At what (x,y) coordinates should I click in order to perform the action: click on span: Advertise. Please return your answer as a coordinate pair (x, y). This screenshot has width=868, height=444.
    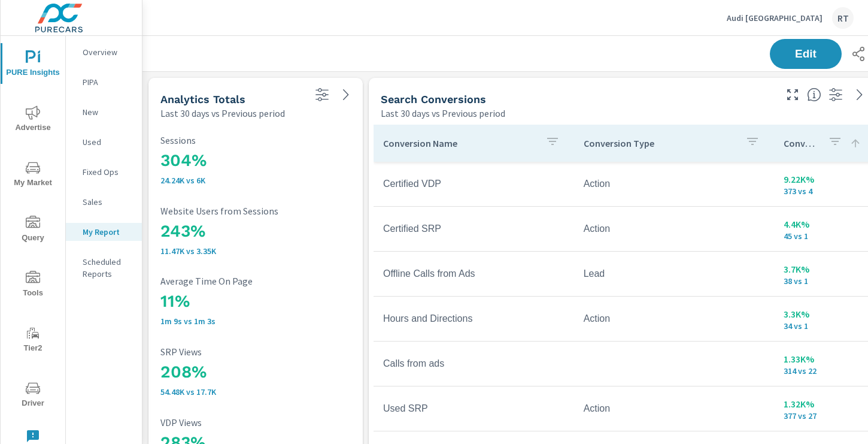
    Looking at the image, I should click on (33, 120).